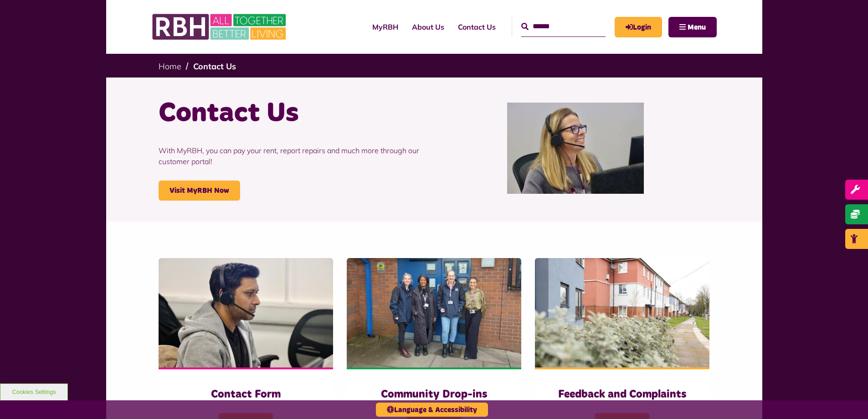  Describe the element at coordinates (245, 394) in the screenshot. I see `h3: Contact Form` at that location.